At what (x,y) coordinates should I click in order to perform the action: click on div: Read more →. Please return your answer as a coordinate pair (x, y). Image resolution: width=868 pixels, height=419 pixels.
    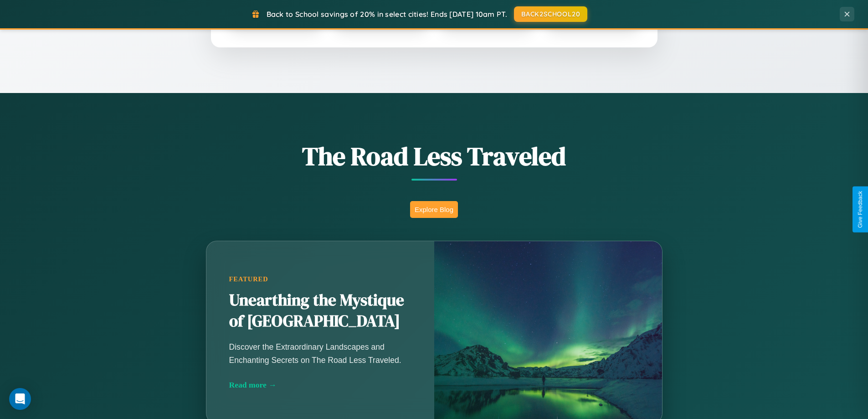
    Looking at the image, I should click on (320, 385).